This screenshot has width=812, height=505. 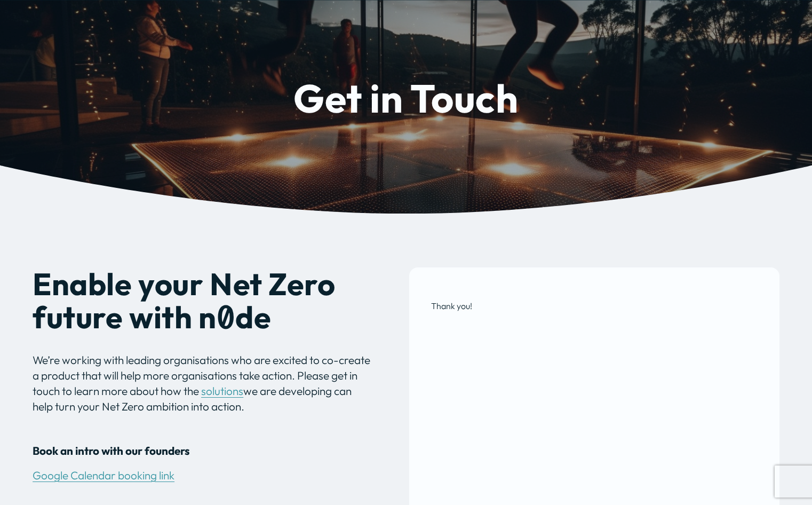 What do you see at coordinates (203, 301) in the screenshot?
I see `h2: Enable your Net Zero future with n de` at bounding box center [203, 301].